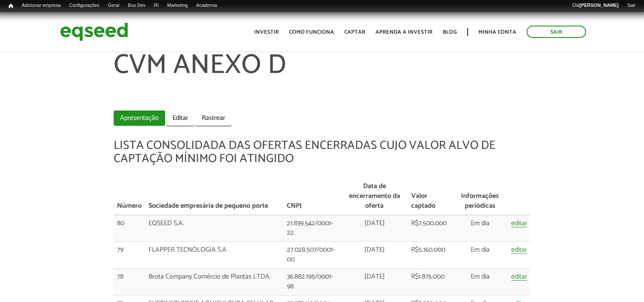 This screenshot has height=302, width=644. Describe the element at coordinates (214, 255) in the screenshot. I see `td: FLAPPER TECNOLOGIA S.A` at that location.